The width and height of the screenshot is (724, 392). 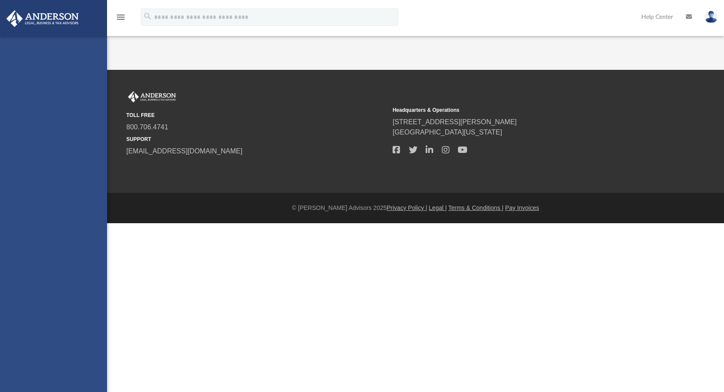 I want to click on img: User Pic, so click(x=711, y=17).